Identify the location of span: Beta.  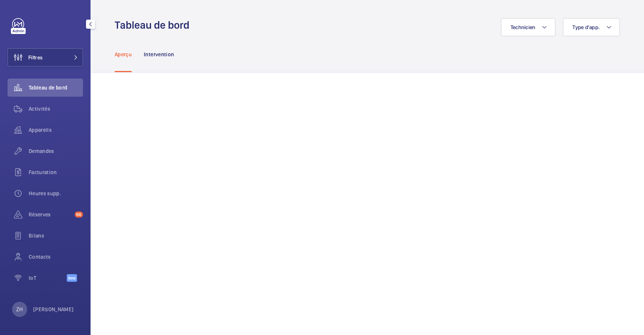
(72, 278).